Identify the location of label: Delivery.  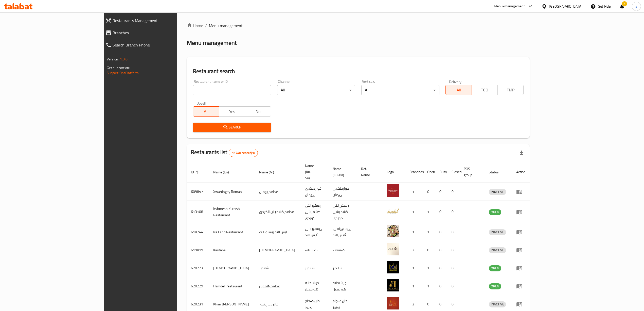
(456, 81).